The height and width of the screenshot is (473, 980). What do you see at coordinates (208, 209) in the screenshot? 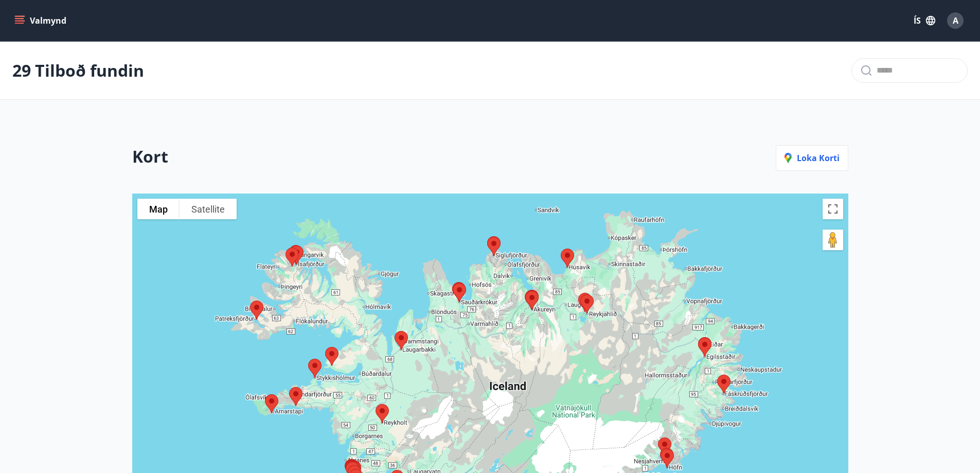
I see `button: Show satellite imagery` at bounding box center [208, 209].